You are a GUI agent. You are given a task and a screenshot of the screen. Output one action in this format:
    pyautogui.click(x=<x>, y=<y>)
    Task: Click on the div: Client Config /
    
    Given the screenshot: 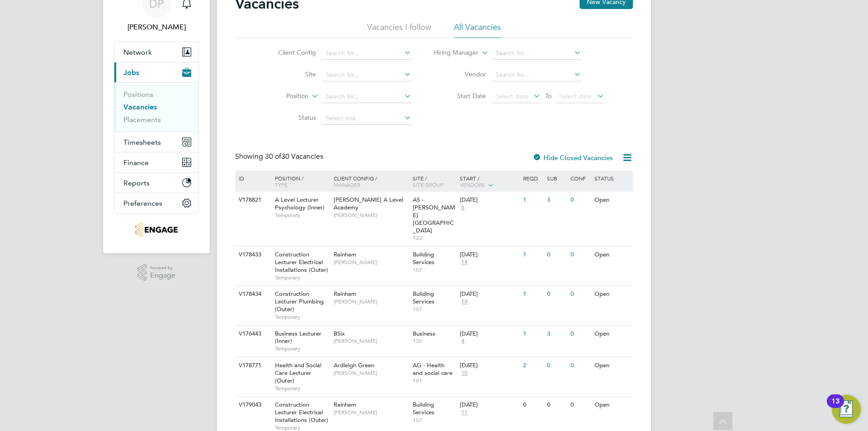 What is the action you would take?
    pyautogui.click(x=370, y=181)
    